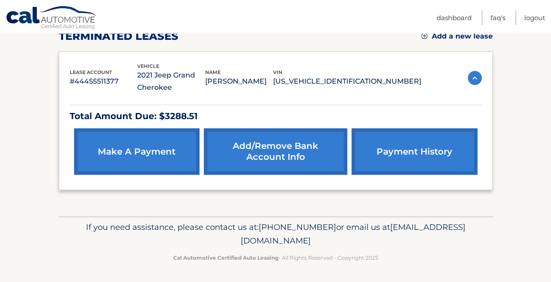 Image resolution: width=551 pixels, height=282 pixels. I want to click on p: - All Rights Reserved - Copyright 2025, so click(276, 258).